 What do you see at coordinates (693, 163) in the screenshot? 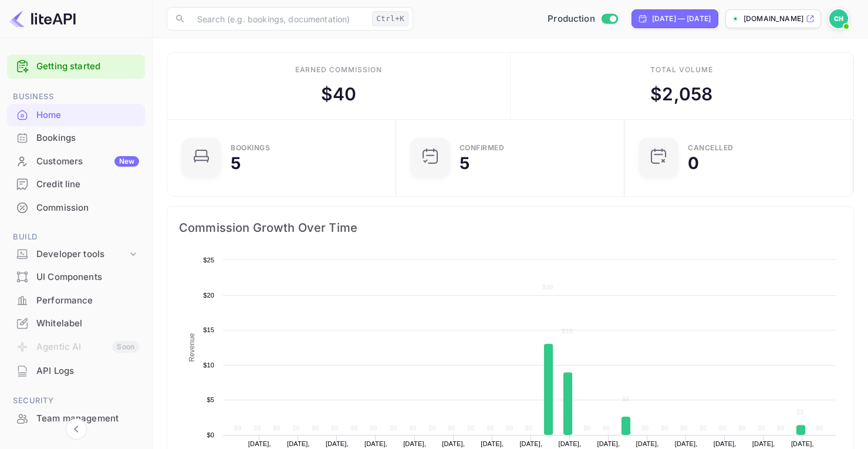
I see `div: 0` at bounding box center [693, 163].